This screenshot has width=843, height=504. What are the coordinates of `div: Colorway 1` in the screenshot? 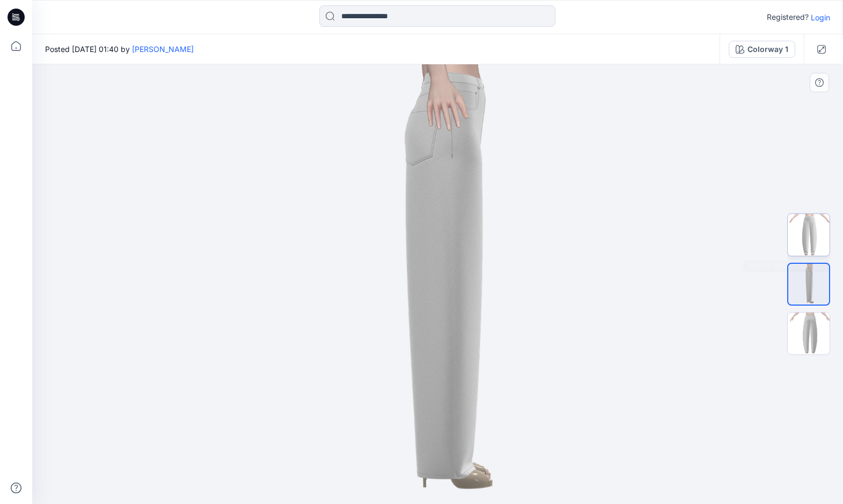 It's located at (768, 49).